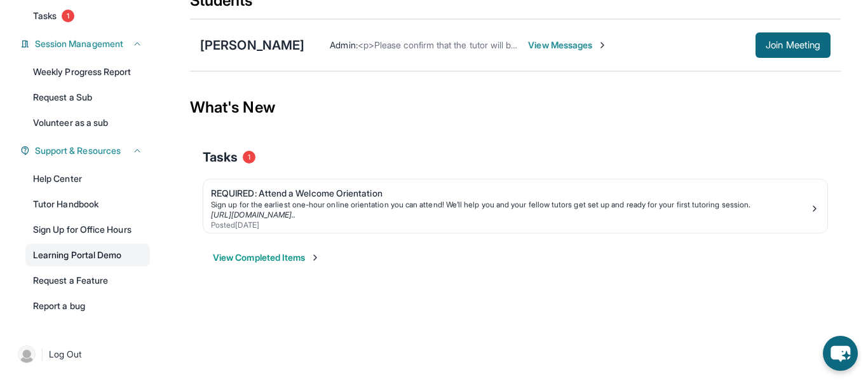 This screenshot has height=381, width=868. What do you see at coordinates (515, 107) in the screenshot?
I see `div: What's New` at bounding box center [515, 107].